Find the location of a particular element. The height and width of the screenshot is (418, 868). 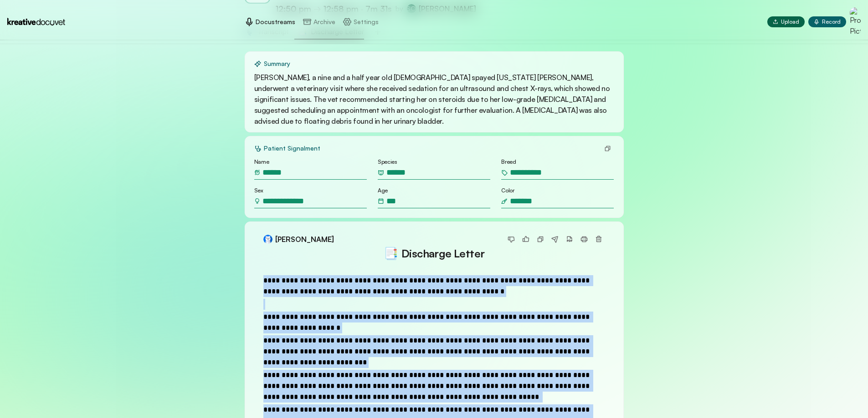

h2: Discharge Letter is located at coordinates (434, 253).